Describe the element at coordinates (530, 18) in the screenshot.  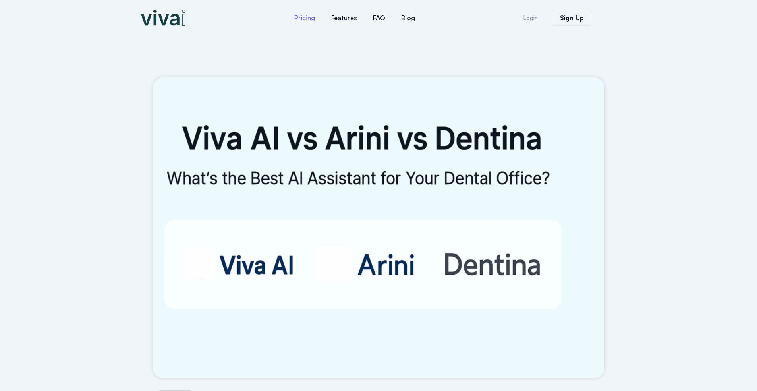
I see `span: Login` at that location.